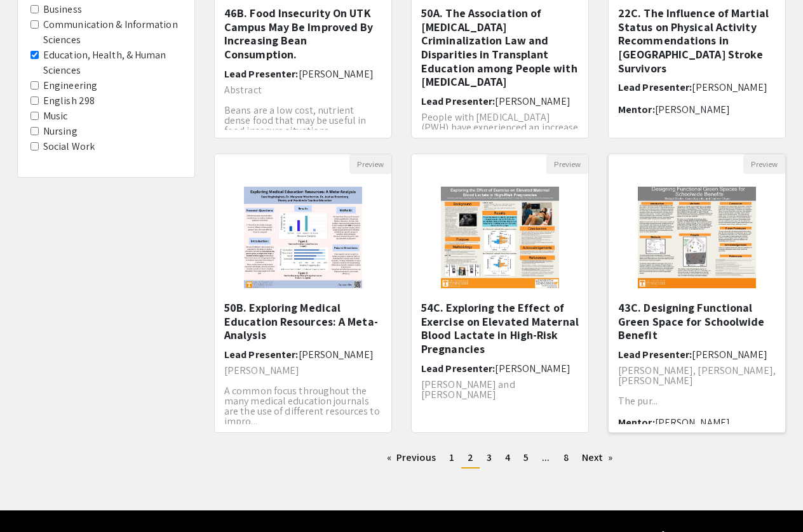  I want to click on ul: Pagination, so click(500, 459).